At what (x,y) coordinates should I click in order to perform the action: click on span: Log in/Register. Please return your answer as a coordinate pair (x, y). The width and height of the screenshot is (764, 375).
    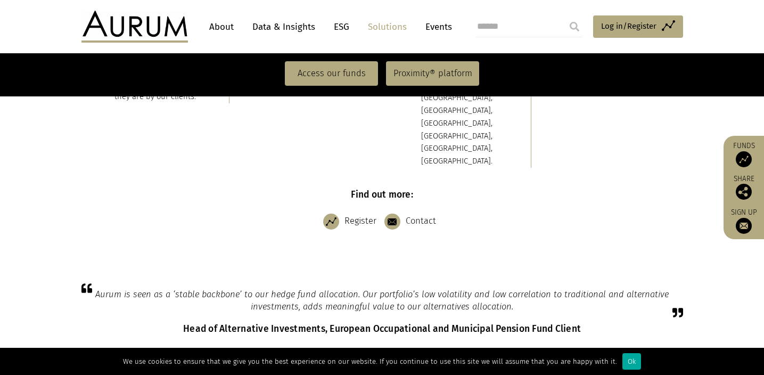
    Looking at the image, I should click on (629, 26).